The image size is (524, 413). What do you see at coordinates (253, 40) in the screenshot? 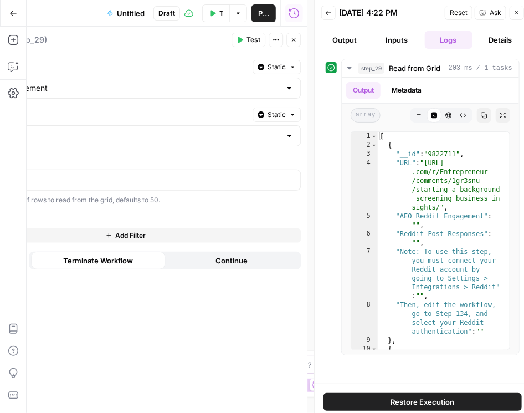
I see `span: Test` at bounding box center [253, 40].